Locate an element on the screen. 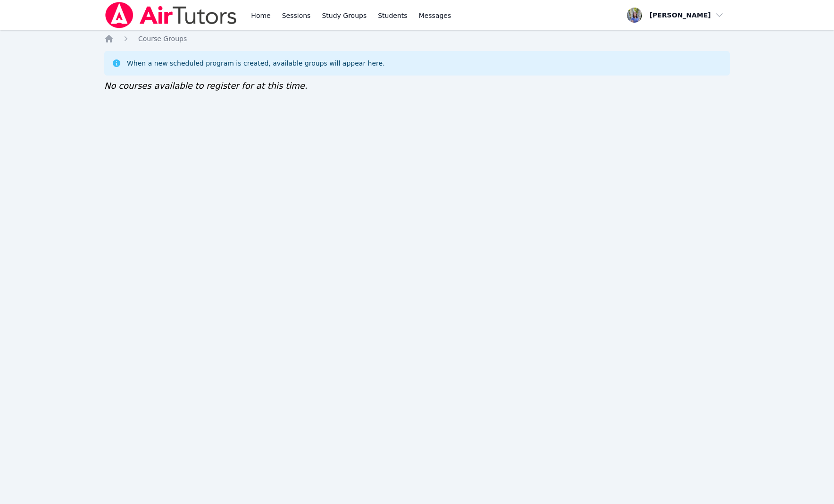  div: When a new scheduled program is created, available groups will appear here. is located at coordinates (256, 64).